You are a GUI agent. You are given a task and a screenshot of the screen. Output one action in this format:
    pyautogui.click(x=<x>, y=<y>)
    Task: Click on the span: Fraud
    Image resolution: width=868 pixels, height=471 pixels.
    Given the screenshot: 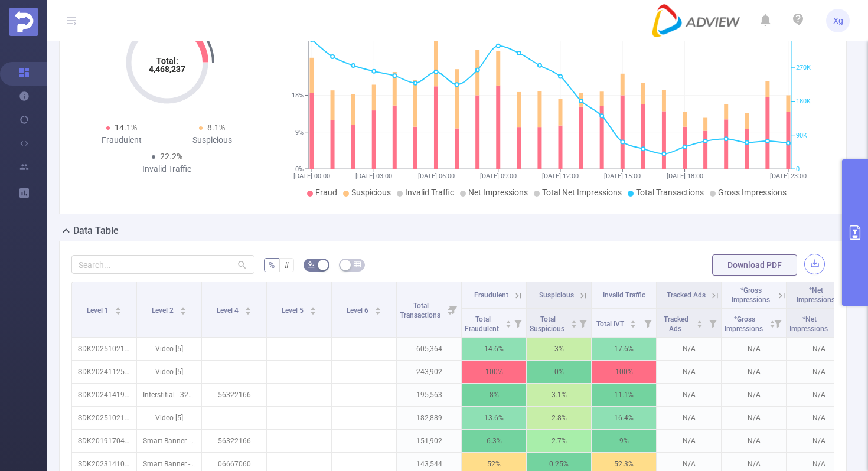 What is the action you would take?
    pyautogui.click(x=326, y=192)
    